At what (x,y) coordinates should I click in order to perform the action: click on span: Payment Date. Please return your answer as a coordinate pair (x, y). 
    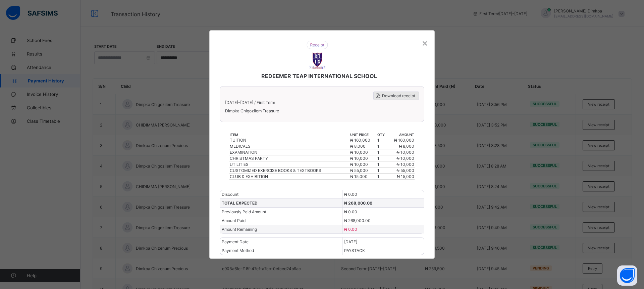
    Looking at the image, I should click on (235, 241).